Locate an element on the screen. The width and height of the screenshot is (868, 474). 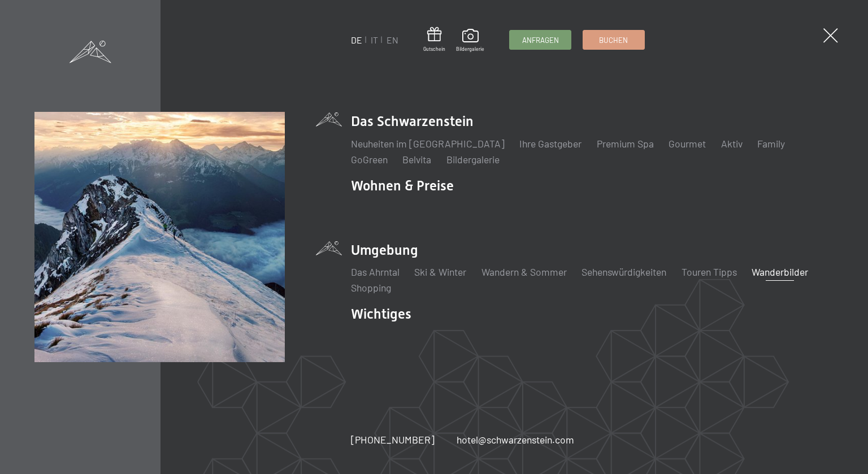
a: Ski & Winter is located at coordinates (441, 272).